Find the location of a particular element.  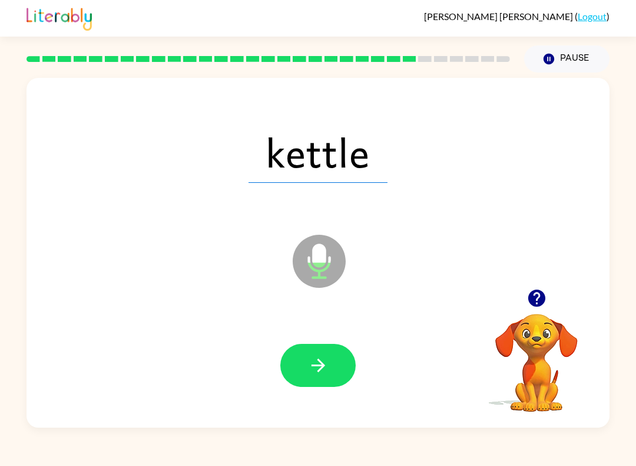

a: Logout is located at coordinates (592, 16).